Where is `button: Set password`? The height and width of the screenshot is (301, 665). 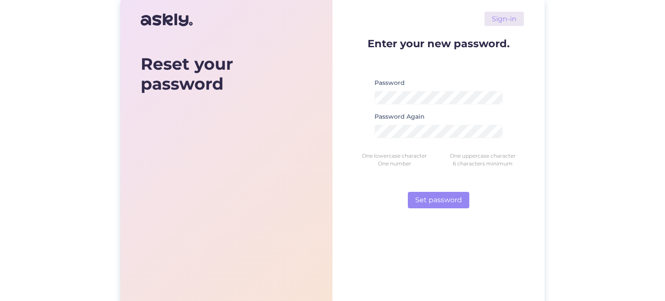
button: Set password is located at coordinates (438, 200).